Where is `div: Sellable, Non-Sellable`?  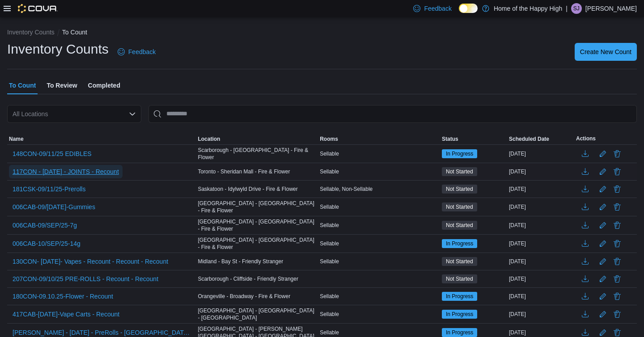
div: Sellable, Non-Sellable is located at coordinates (379, 189).